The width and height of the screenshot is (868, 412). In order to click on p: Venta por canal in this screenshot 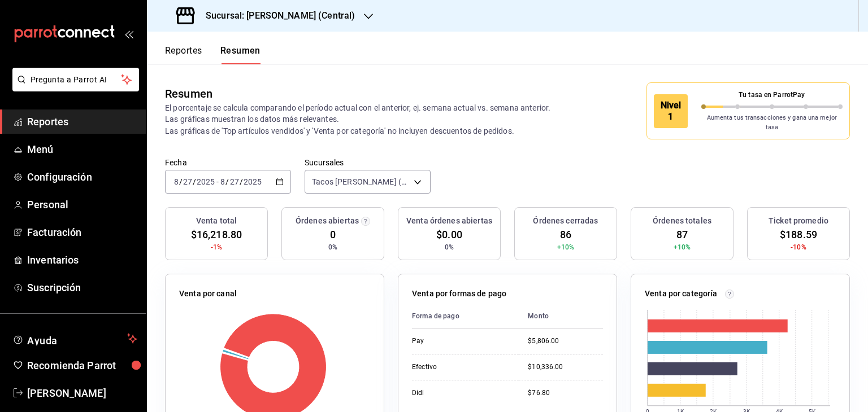, I will do `click(208, 293)`.